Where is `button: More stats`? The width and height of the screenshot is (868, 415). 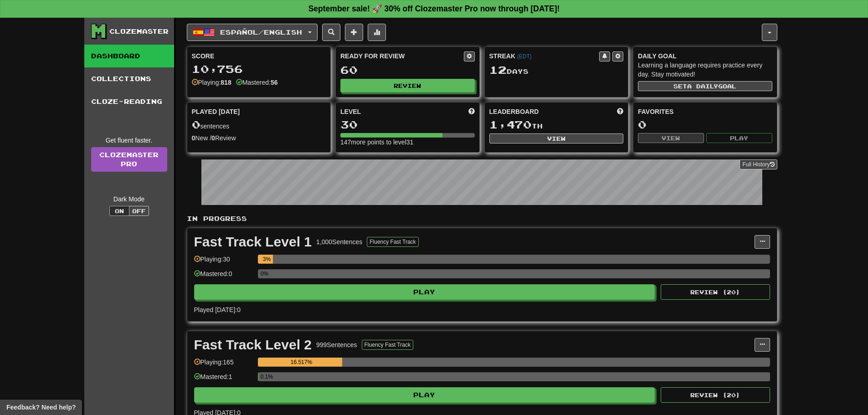
button: More stats is located at coordinates (377, 33).